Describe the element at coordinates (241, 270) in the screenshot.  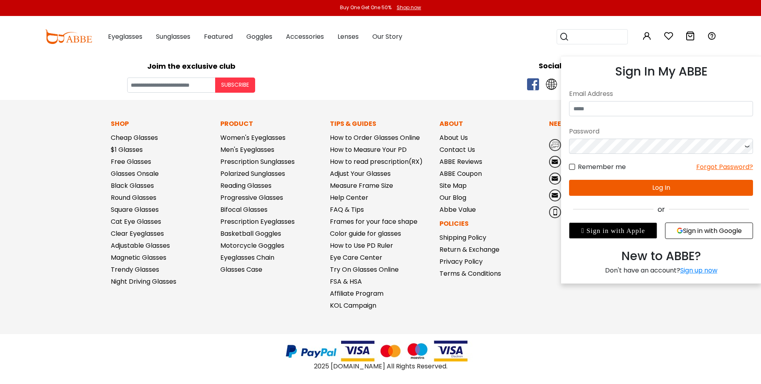
I see `a: Glasses Case` at that location.